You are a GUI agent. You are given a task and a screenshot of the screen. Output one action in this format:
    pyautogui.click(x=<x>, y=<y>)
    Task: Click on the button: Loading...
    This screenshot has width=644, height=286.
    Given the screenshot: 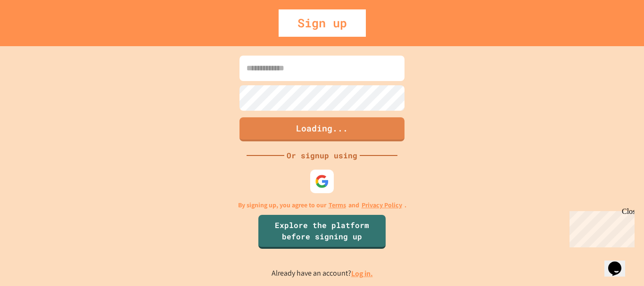 What is the action you would take?
    pyautogui.click(x=322, y=129)
    